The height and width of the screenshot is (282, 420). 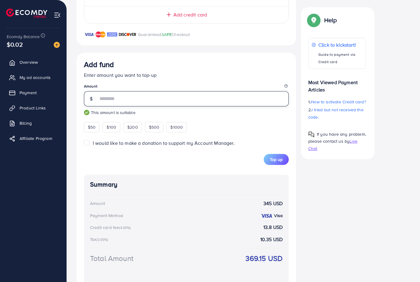 What do you see at coordinates (57, 45) in the screenshot?
I see `img: image` at bounding box center [57, 45].